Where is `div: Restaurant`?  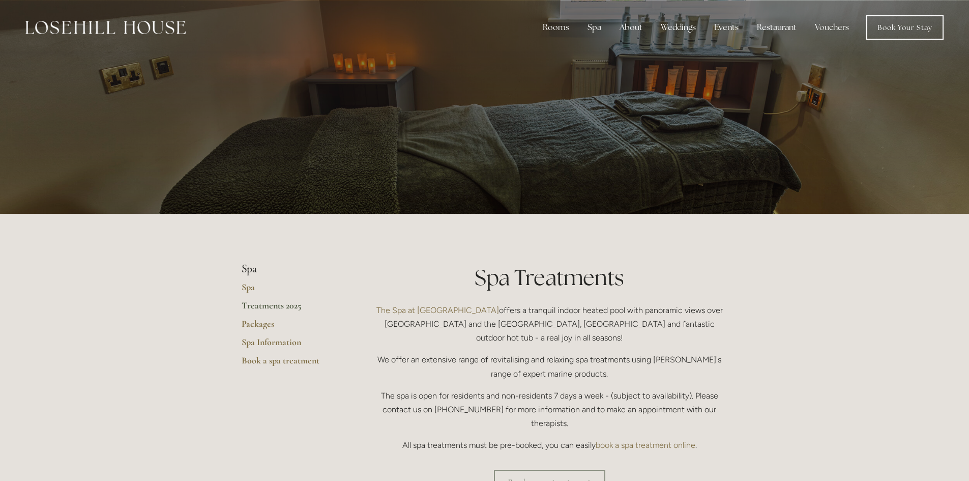 div: Restaurant is located at coordinates (777, 27).